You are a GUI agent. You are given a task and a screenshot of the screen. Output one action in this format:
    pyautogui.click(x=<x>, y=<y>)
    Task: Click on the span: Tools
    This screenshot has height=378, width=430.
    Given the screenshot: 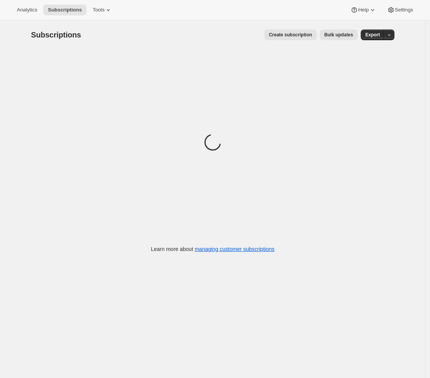 What is the action you would take?
    pyautogui.click(x=98, y=10)
    